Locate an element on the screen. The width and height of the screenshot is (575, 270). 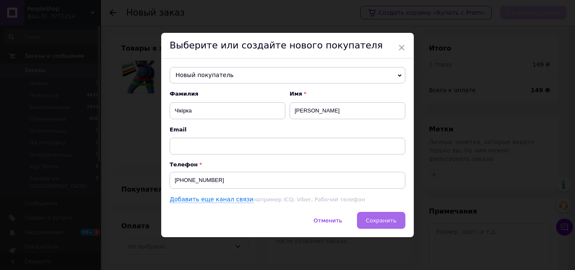
span: Фамилия is located at coordinates (227, 94).